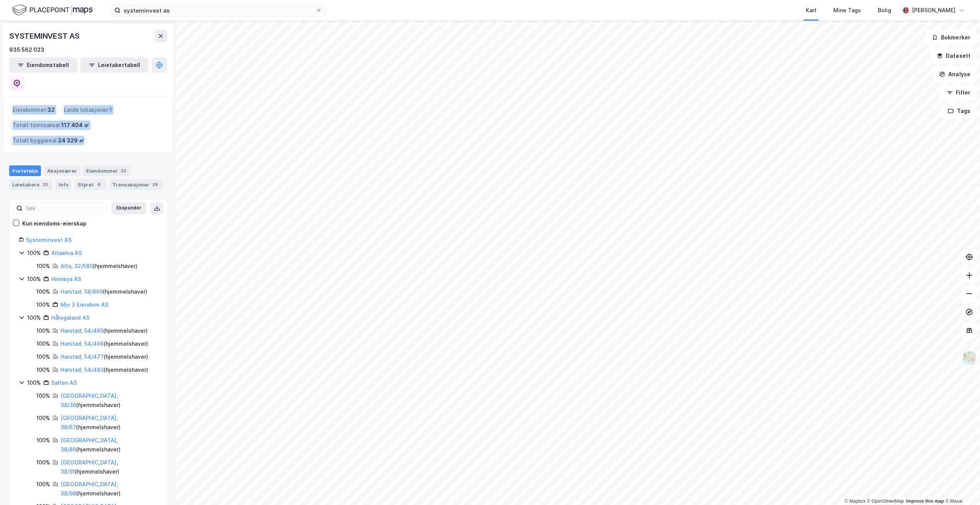  What do you see at coordinates (24, 171) in the screenshot?
I see `div: Portefølje` at bounding box center [24, 171].